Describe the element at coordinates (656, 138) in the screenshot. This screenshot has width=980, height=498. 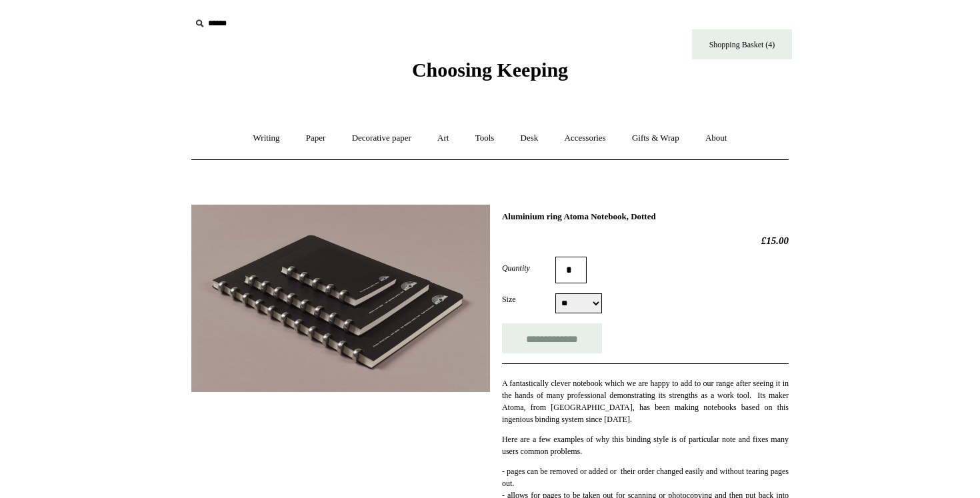
I see `a: Gifts & Wrap` at that location.